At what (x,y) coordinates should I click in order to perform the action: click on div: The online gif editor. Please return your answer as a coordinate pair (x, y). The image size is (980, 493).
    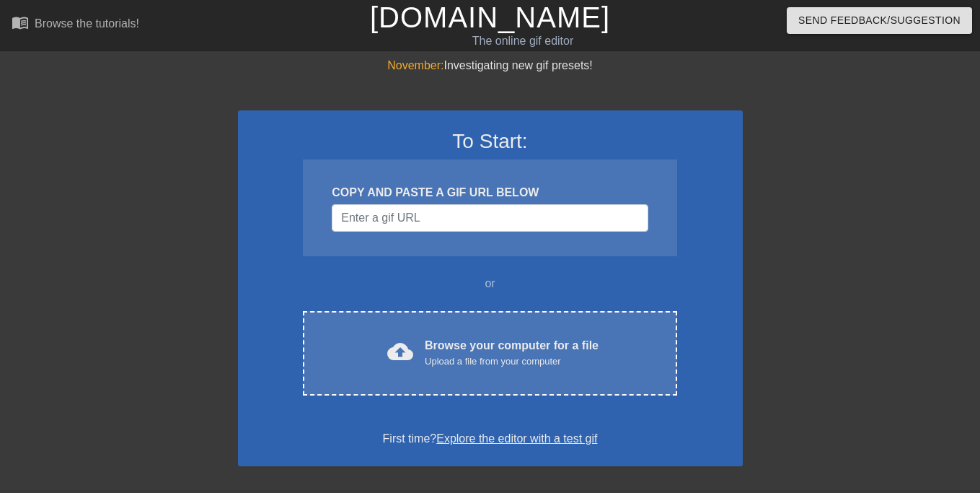
    Looking at the image, I should click on (523, 41).